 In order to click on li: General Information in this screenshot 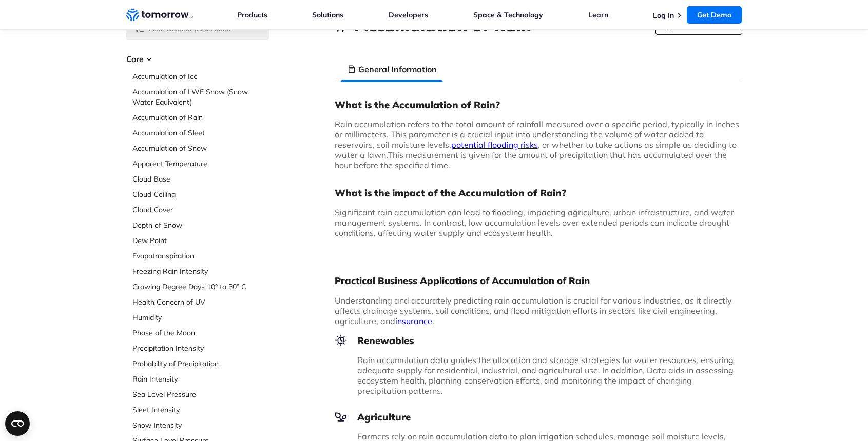, I will do `click(392, 69)`.